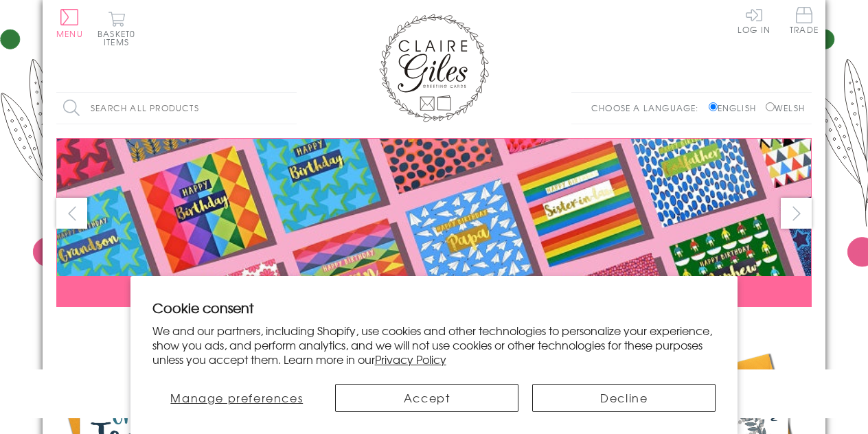  What do you see at coordinates (434, 308) in the screenshot?
I see `h2: Cookie consent` at bounding box center [434, 308].